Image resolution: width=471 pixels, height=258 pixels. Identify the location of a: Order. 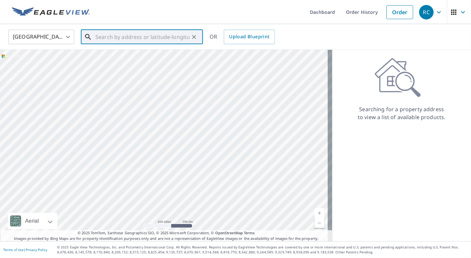
(399, 12).